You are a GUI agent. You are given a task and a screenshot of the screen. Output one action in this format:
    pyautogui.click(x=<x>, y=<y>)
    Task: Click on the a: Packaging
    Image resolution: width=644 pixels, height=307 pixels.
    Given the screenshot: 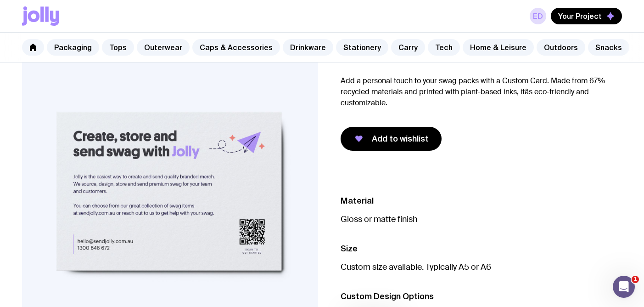 What is the action you would take?
    pyautogui.click(x=73, y=47)
    